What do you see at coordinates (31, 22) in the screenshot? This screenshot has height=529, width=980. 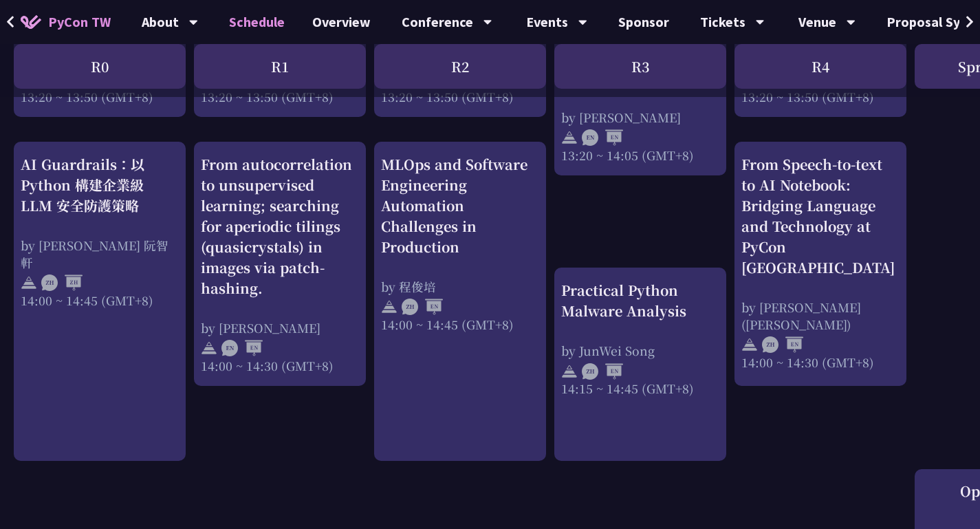 I see `img: Home icon of PyCon TW 2025` at bounding box center [31, 22].